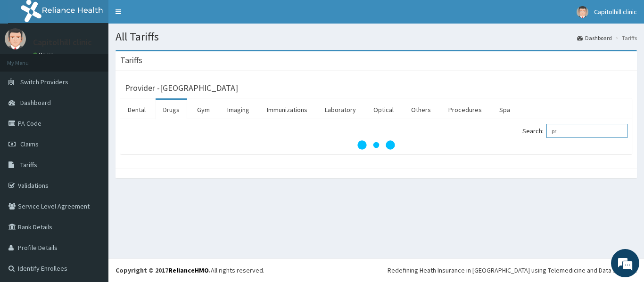 The image size is (644, 282). Describe the element at coordinates (575, 131) in the screenshot. I see `label: Search:` at that location.